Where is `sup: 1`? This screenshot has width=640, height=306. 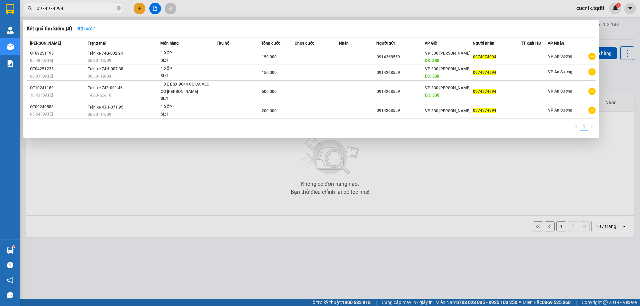 sup: 1 is located at coordinates (14, 247).